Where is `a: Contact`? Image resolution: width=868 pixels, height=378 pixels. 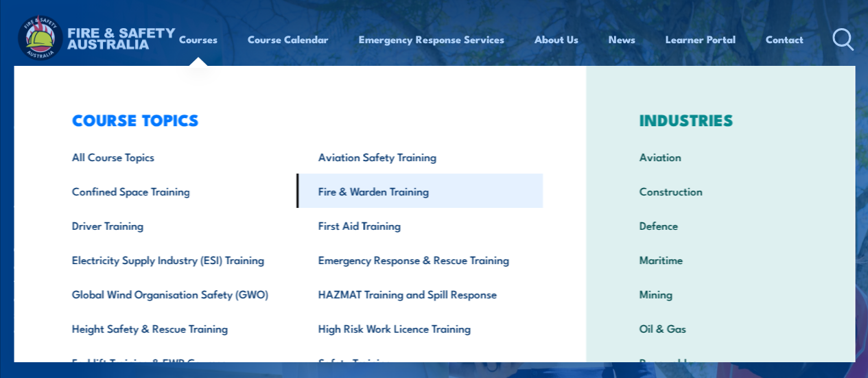
a: Contact is located at coordinates (784, 39).